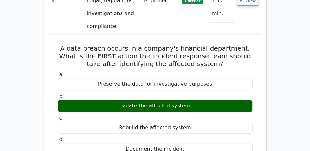 The height and width of the screenshot is (151, 310). I want to click on h5: A data breach occurs in a company's financial department. What is the FIRST action the incident r..., so click(155, 56).